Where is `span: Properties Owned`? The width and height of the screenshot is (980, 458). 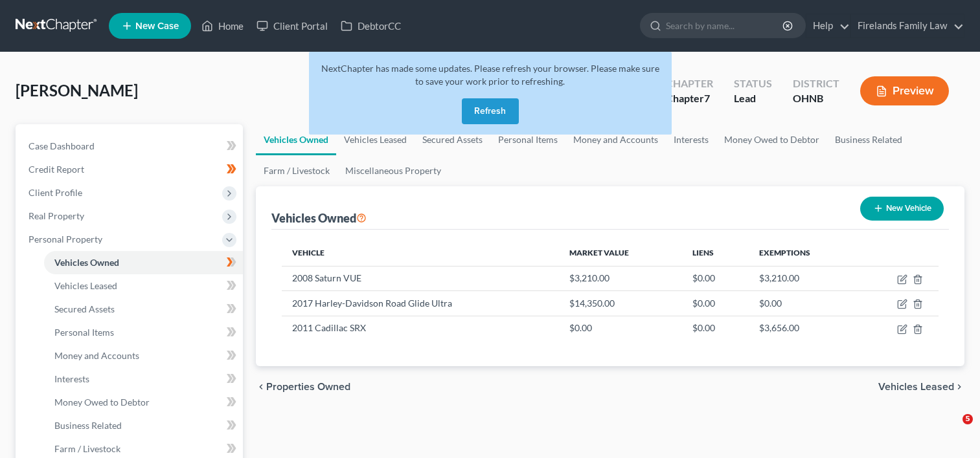
span: Properties Owned is located at coordinates (308, 387).